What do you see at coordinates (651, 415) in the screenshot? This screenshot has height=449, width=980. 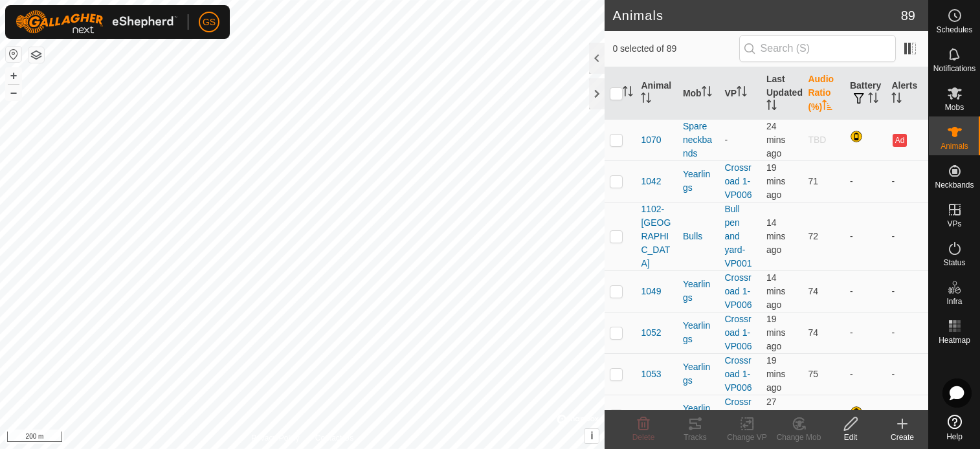 I see `span: 1077` at bounding box center [651, 415].